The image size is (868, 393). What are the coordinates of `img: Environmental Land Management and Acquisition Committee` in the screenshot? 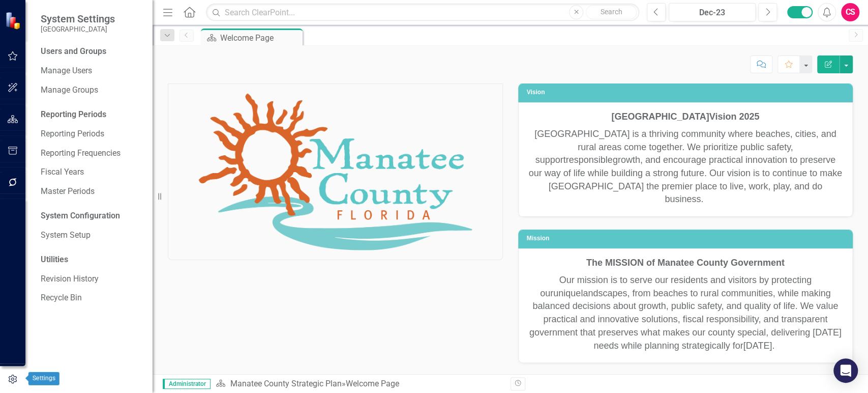 It's located at (335, 171).